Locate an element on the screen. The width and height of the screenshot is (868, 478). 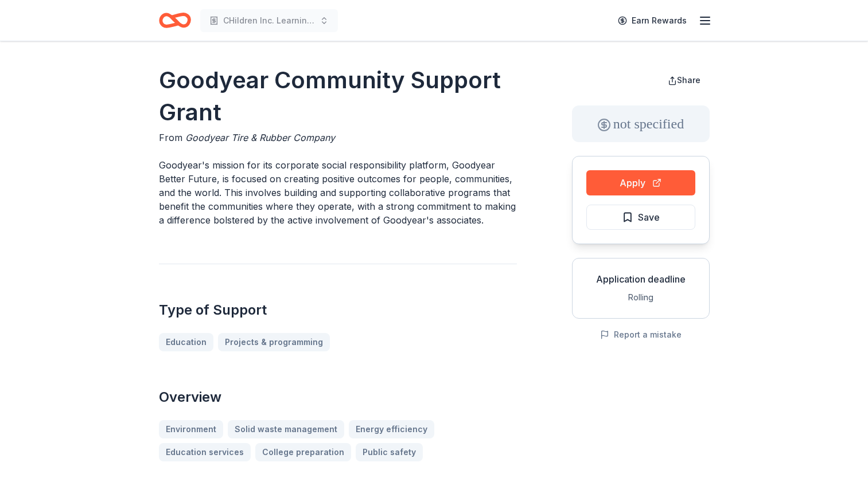
span: Goodyear Tire & Rubber Company is located at coordinates (260, 137).